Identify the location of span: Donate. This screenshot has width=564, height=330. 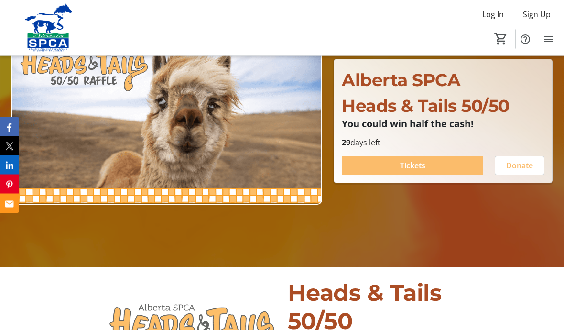
(520, 166).